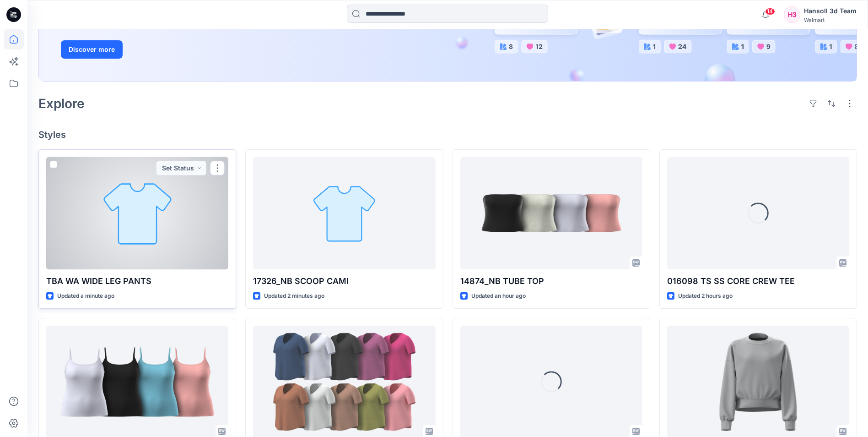 The height and width of the screenshot is (437, 868). Describe the element at coordinates (137, 213) in the screenshot. I see `a: TBA WA WIDE LEG PANTS` at that location.